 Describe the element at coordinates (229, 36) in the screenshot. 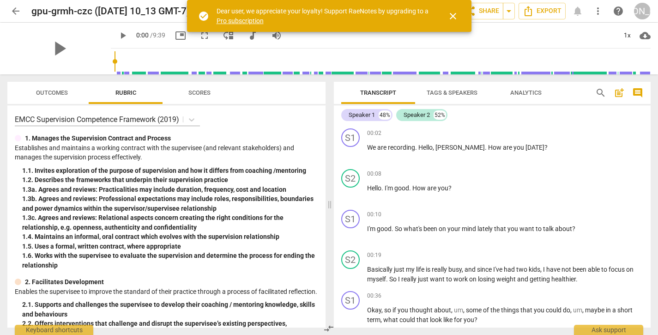

I see `span: move_down` at that location.